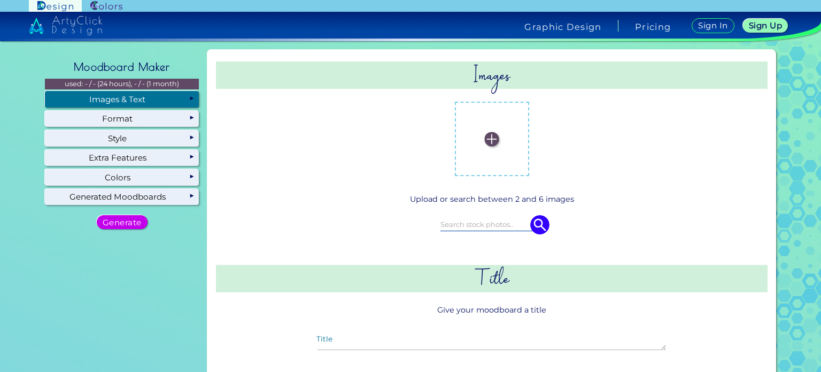 This screenshot has height=372, width=821. I want to click on div: Format, so click(122, 119).